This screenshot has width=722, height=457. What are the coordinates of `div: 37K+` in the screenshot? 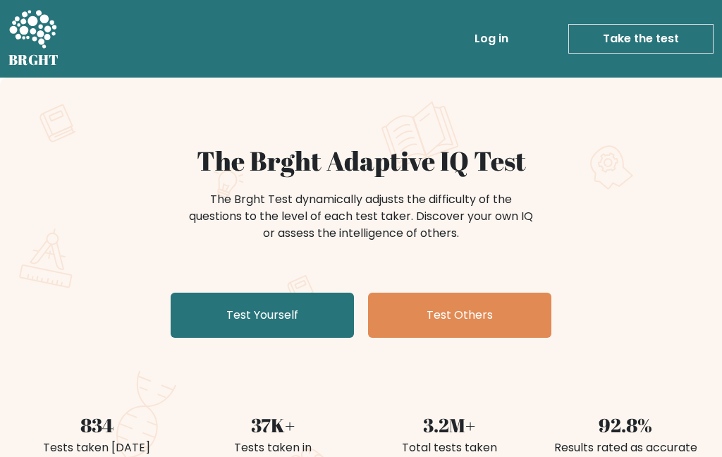 It's located at (273, 425).